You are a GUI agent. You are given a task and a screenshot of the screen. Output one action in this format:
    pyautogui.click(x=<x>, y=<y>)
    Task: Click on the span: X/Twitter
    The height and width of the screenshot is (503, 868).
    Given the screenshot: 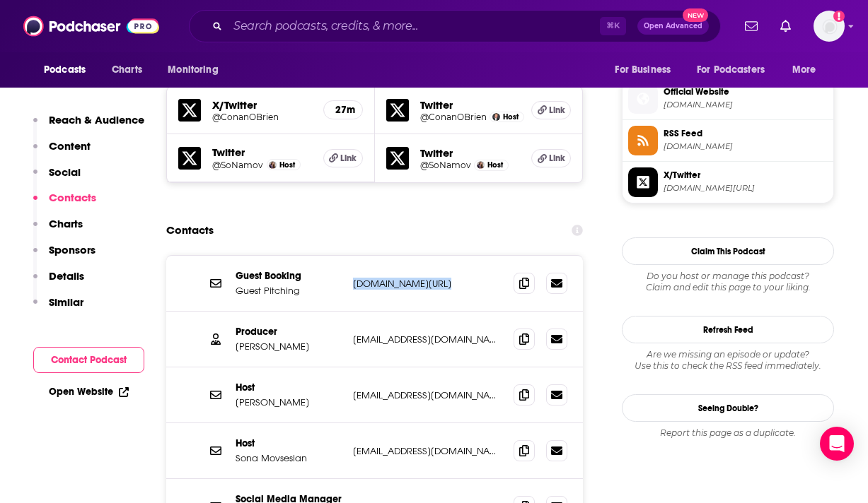 What is the action you would take?
    pyautogui.click(x=745, y=176)
    